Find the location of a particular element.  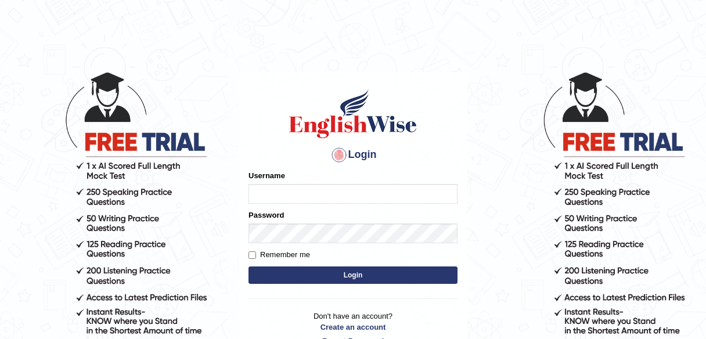

input: Remember me is located at coordinates (252, 255).